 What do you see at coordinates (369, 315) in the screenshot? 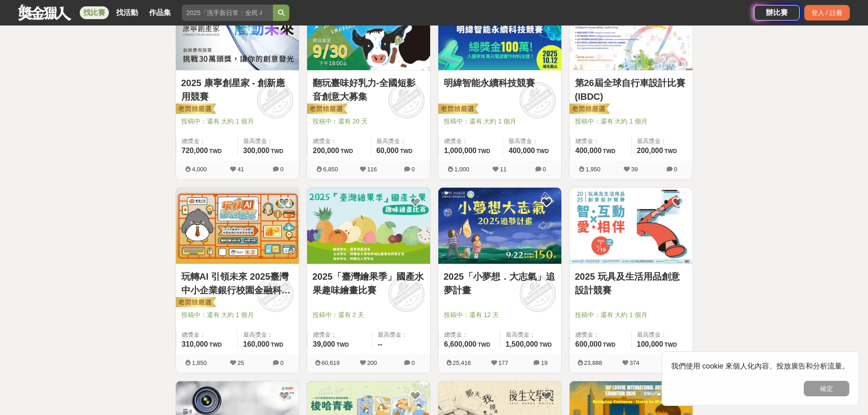
I see `span: 投稿中：還有 2 天` at bounding box center [369, 315].